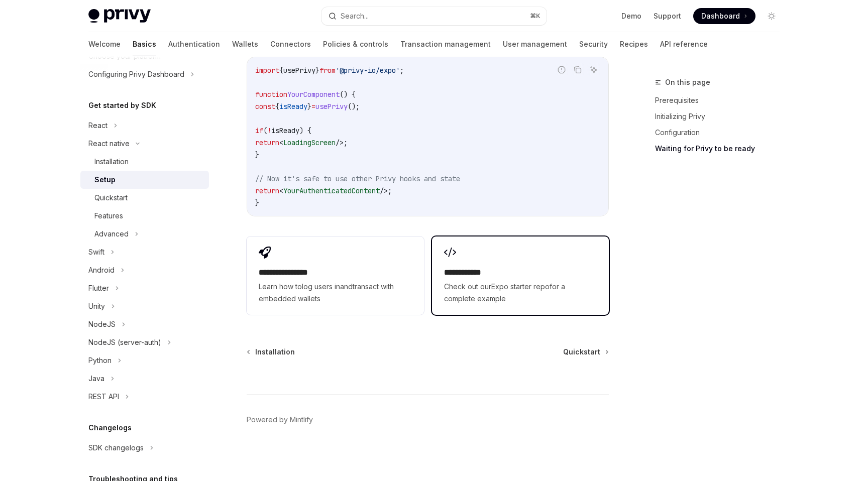  What do you see at coordinates (521, 286) in the screenshot?
I see `a: Expo starter repo` at bounding box center [521, 286].